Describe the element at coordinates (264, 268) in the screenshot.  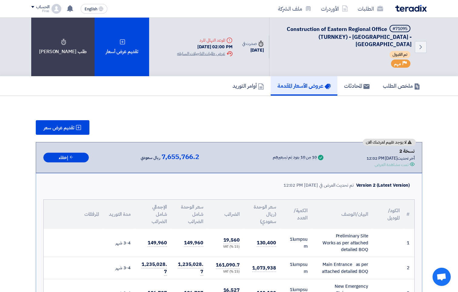
I see `span: 1,073,938` at that location.